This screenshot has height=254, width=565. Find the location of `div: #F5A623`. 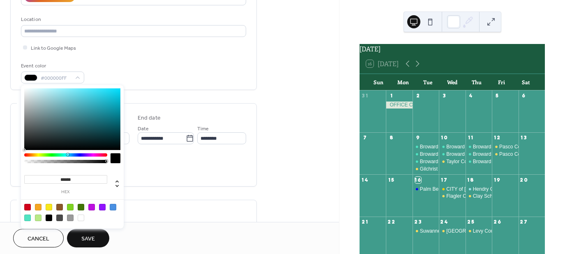

div: #F5A623 is located at coordinates (38, 207).